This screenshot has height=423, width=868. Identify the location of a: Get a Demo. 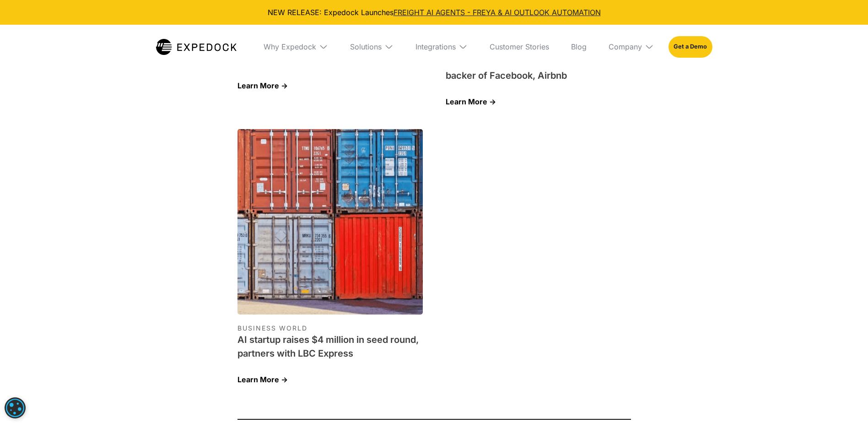
(690, 47).